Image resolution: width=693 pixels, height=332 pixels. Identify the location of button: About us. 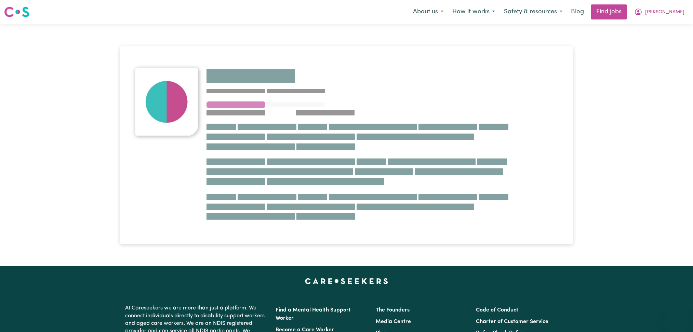
(428, 12).